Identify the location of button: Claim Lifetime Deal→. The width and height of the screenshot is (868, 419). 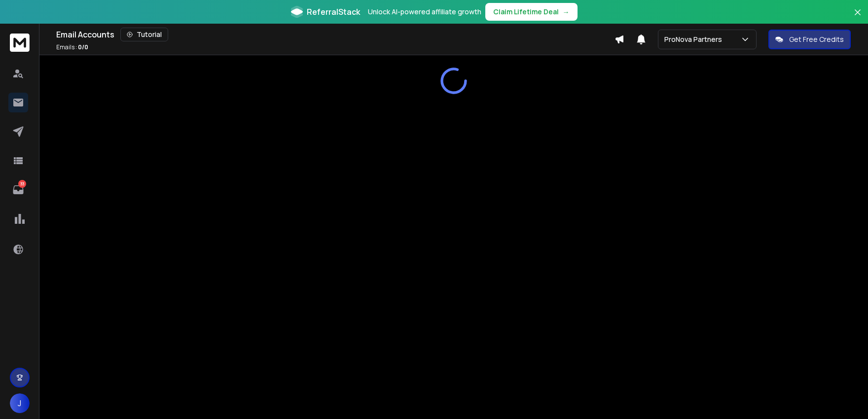
(531, 12).